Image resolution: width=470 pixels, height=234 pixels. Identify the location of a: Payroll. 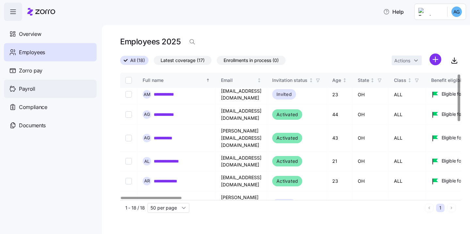
(50, 89).